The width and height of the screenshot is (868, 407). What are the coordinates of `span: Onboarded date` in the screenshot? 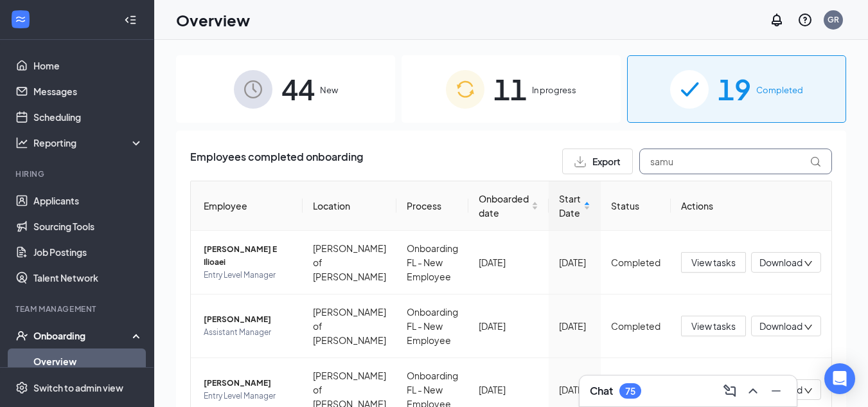 It's located at (504, 206).